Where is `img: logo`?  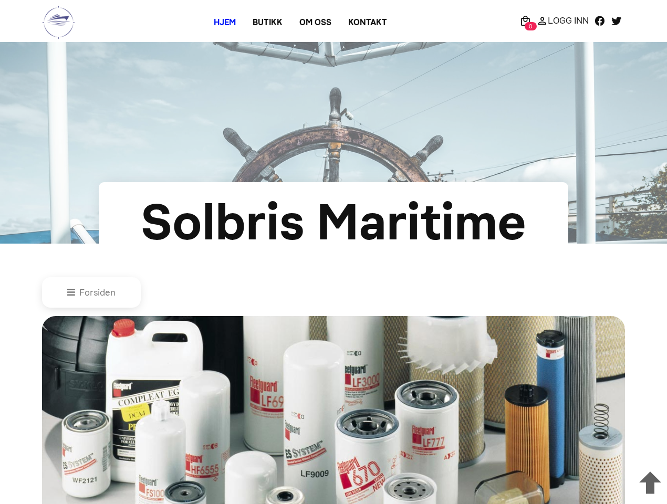
img: logo is located at coordinates (58, 22).